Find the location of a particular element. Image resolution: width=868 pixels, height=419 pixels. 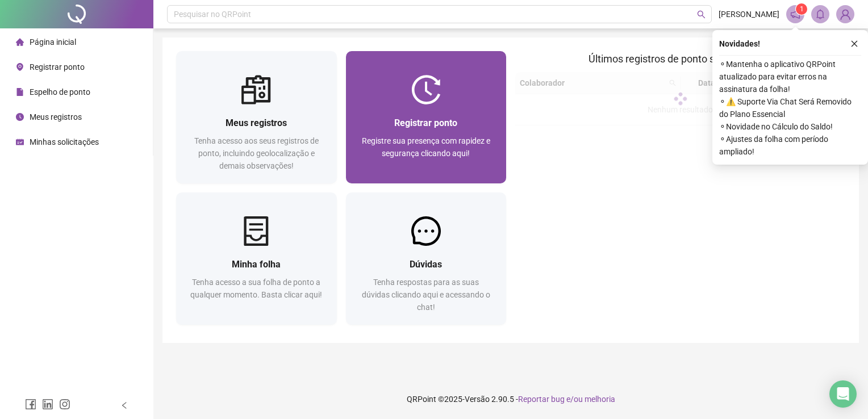

span: 1 is located at coordinates (802, 9).